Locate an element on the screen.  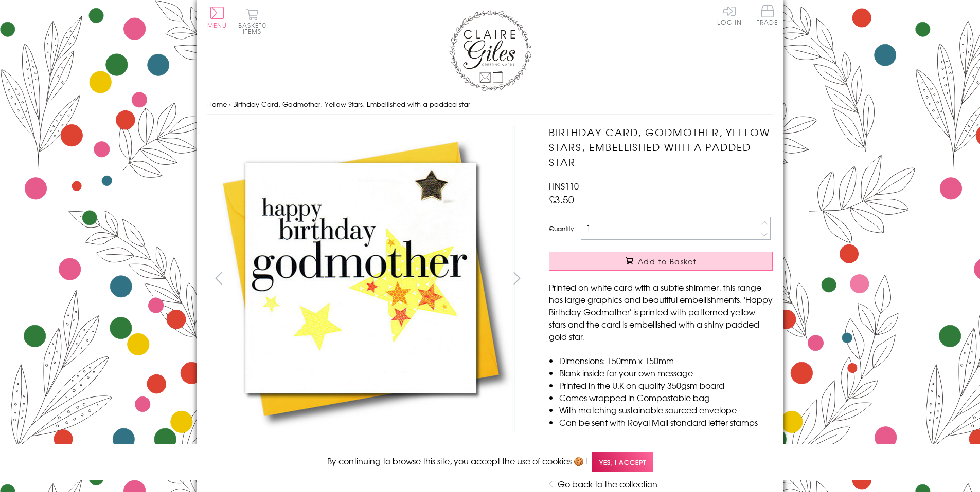
a: Log In is located at coordinates (729, 15).